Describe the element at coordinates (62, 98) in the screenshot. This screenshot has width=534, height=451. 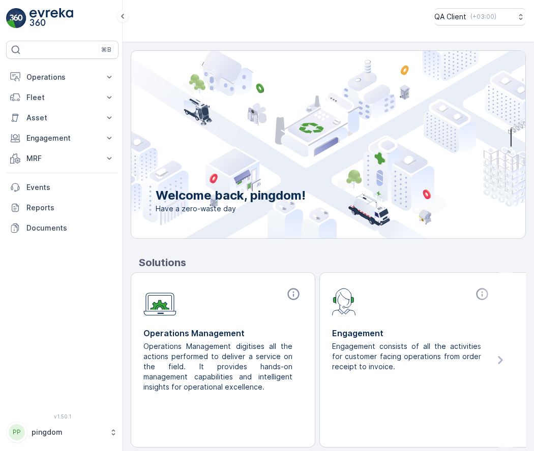
I see `p: Fleet` at that location.